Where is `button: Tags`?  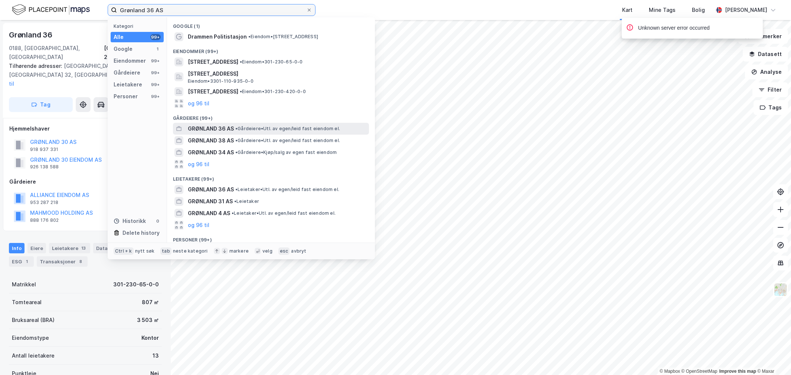 button: Tags is located at coordinates (770, 108).